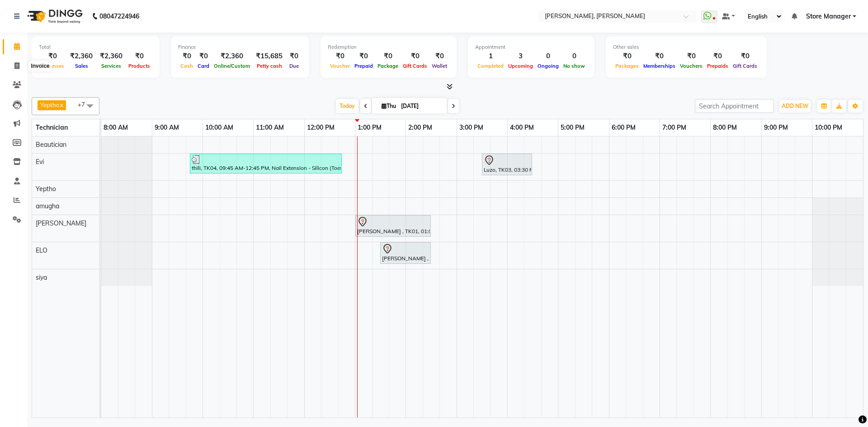  I want to click on span: Prepaid, so click(363, 66).